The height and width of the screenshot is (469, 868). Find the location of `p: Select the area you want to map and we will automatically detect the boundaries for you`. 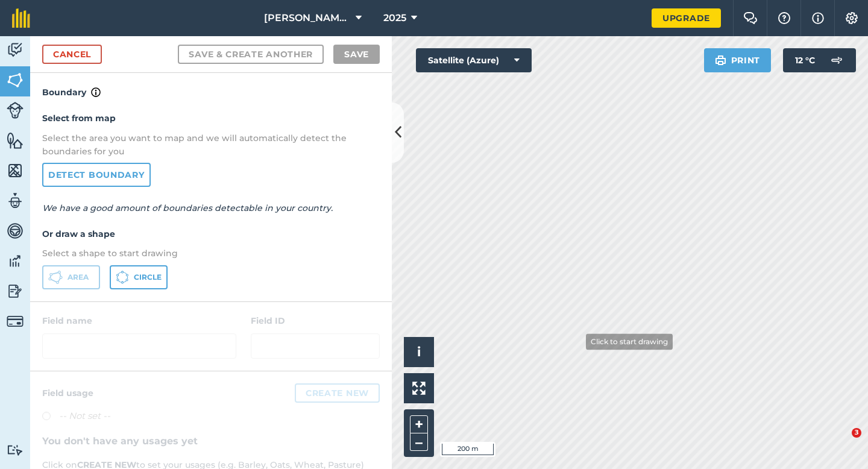

p: Select the area you want to map and we will automatically detect the boundaries for you is located at coordinates (211, 145).